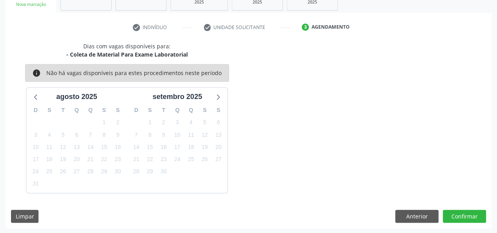 This screenshot has width=497, height=233. Describe the element at coordinates (36, 184) in the screenshot. I see `span: domingo, 31 de agosto de 2025` at that location.